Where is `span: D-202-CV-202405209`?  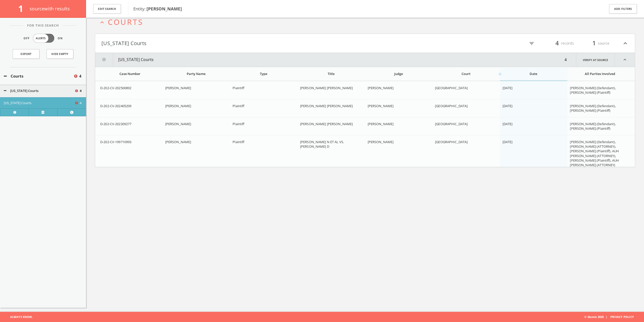 span: D-202-CV-202405209 is located at coordinates (116, 106).